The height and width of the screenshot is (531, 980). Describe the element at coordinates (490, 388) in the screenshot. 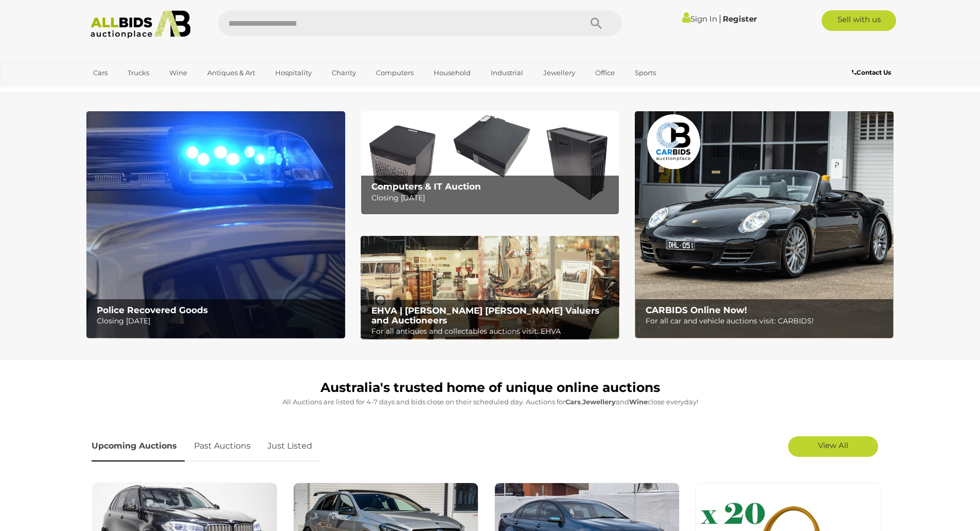

I see `h1: Australia's trusted home of unique online auctions` at that location.